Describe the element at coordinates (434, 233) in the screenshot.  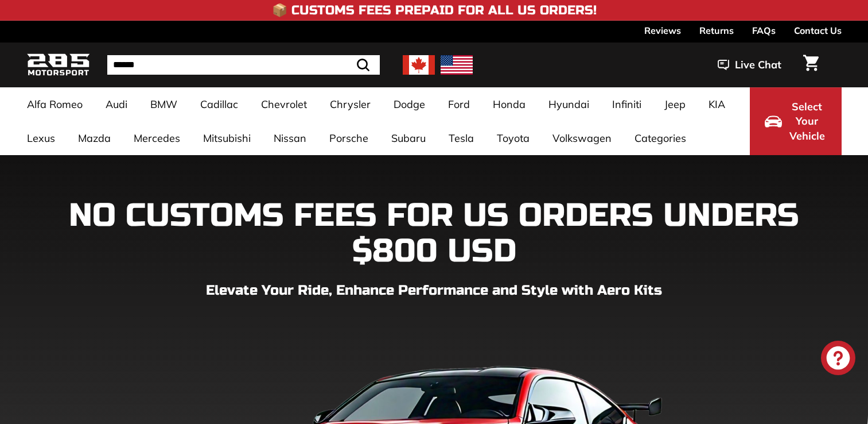
I see `h1: NO CUSTOMS FEES FOR US ORDERS UNDERS $800 USD` at that location.